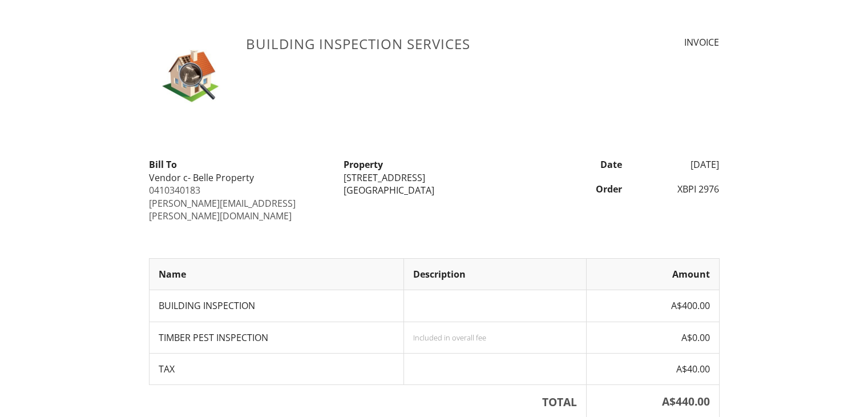  What do you see at coordinates (191, 78) in the screenshot?
I see `img: Termite_House.jpg` at bounding box center [191, 78].